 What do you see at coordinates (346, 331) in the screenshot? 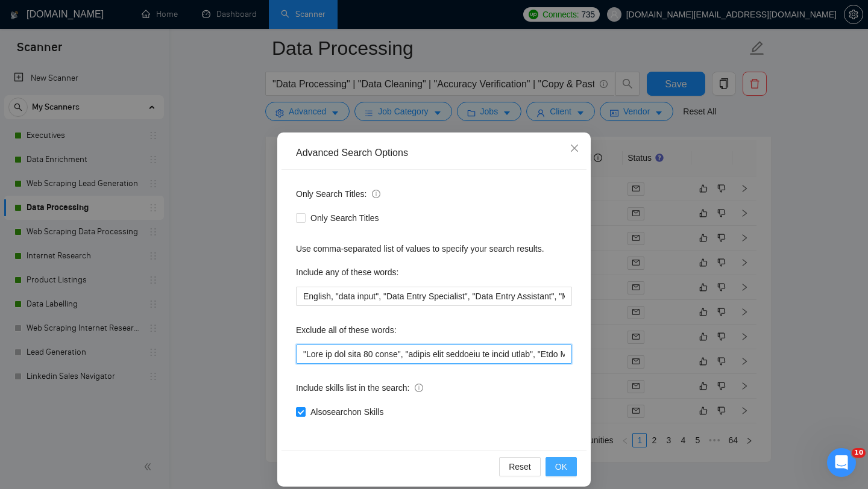
I see `label: Exclude all of these words:` at bounding box center [346, 331].